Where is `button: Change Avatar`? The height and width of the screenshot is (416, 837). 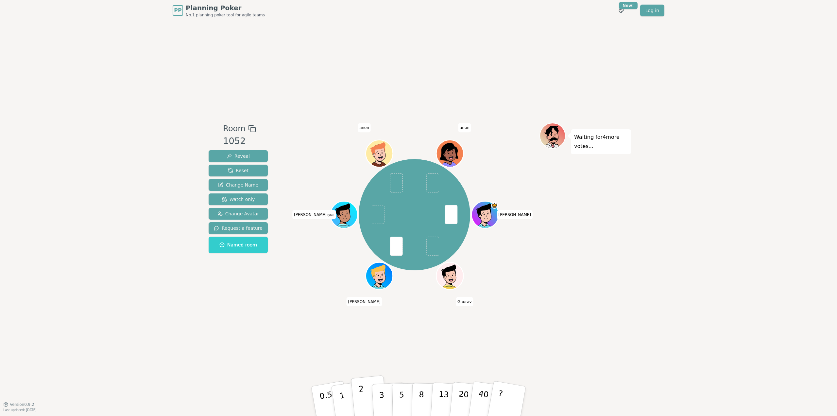 button: Change Avatar is located at coordinates (238, 214).